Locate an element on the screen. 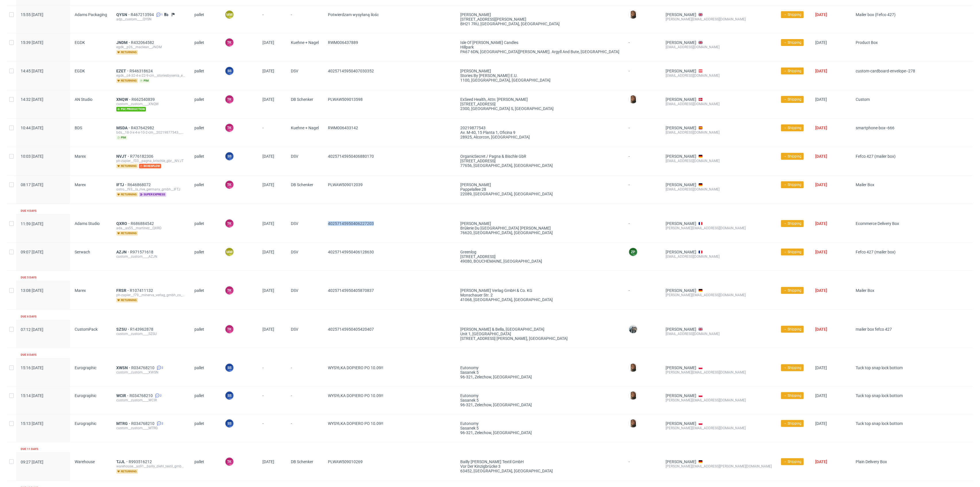 The image size is (980, 487). figcaption: ZP is located at coordinates (633, 252).